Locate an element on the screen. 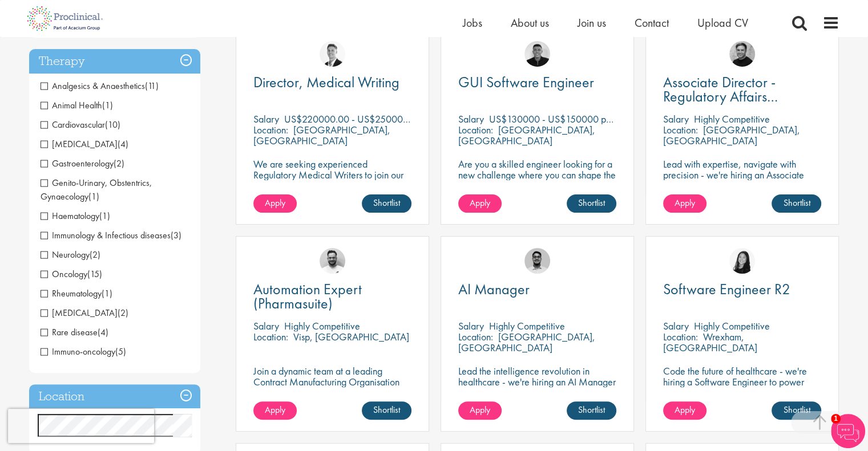 Image resolution: width=868 pixels, height=451 pixels. span: Immuno-oncology is located at coordinates (78, 351).